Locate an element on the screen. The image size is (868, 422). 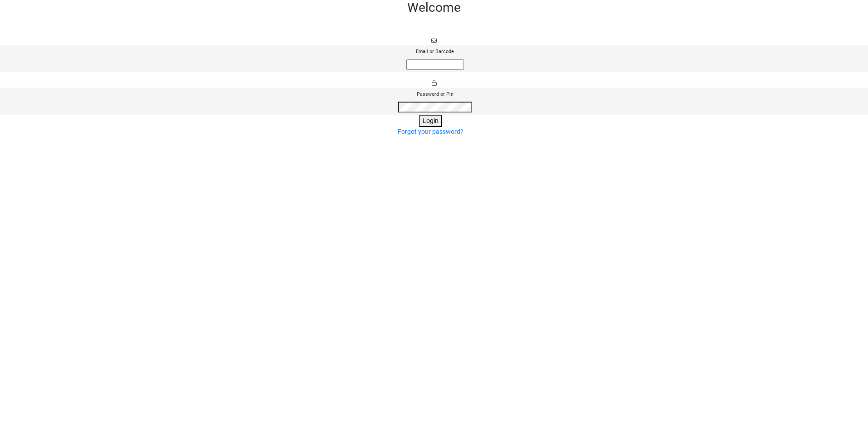
span: Login is located at coordinates (431, 121).